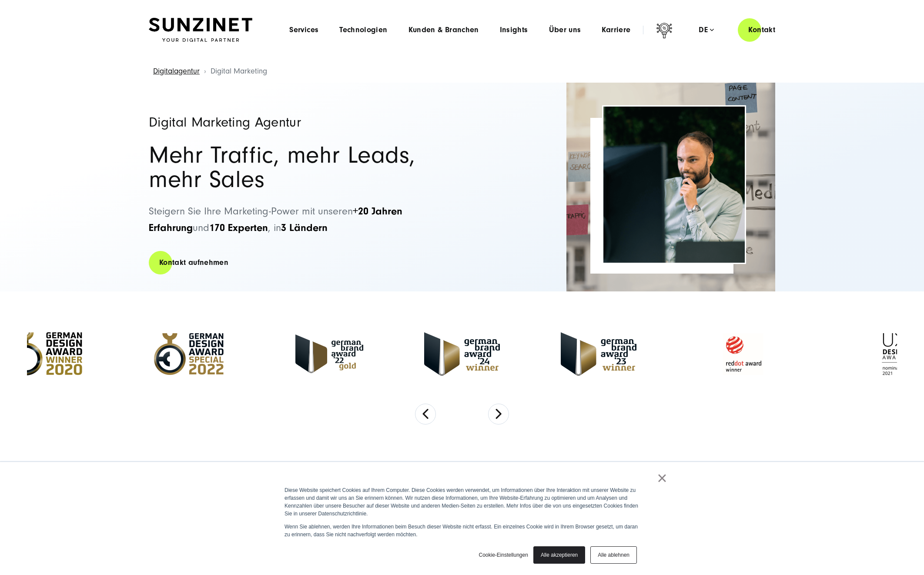 The width and height of the screenshot is (924, 575). Describe the element at coordinates (514, 30) in the screenshot. I see `span: Insights` at that location.